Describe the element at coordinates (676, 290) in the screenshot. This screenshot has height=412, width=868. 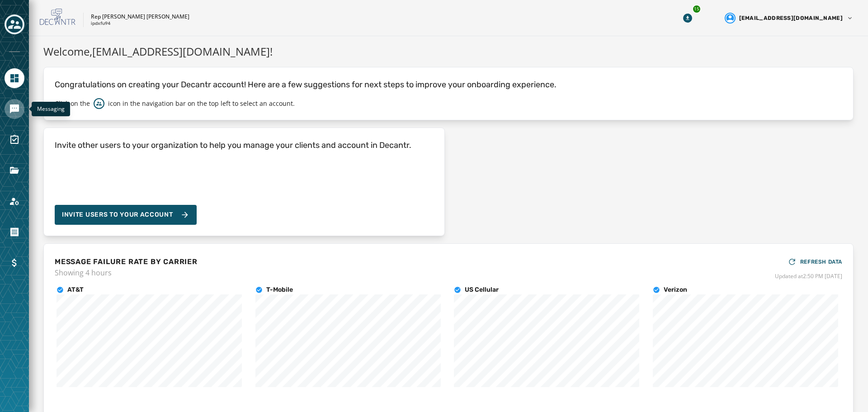
I see `h4: Verizon` at that location.